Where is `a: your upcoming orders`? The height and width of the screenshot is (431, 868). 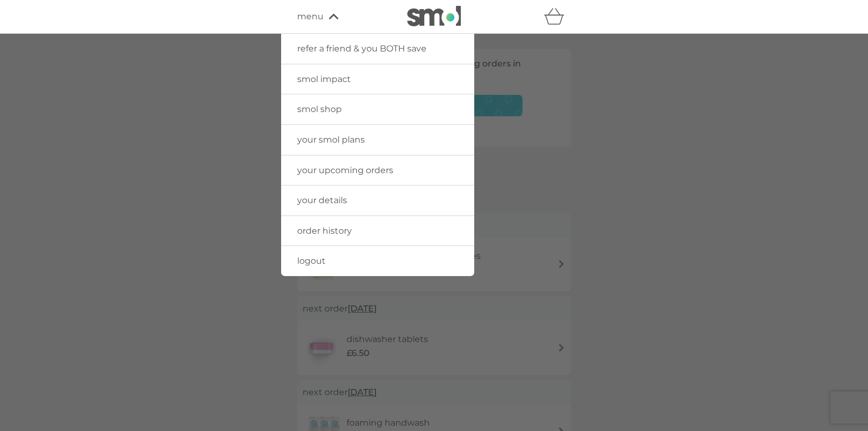
a: your upcoming orders is located at coordinates (378, 171).